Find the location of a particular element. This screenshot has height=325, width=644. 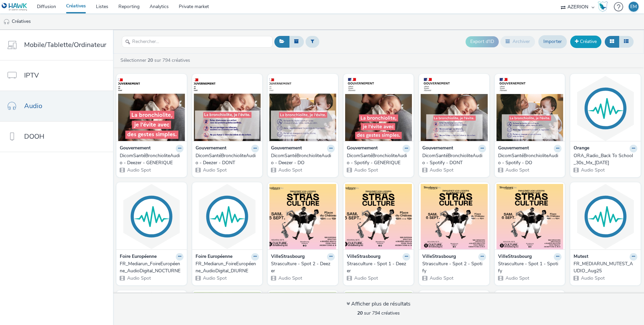

a: DicomSantéBronchioliteAudio - Deezer - GENERIQUE is located at coordinates (152, 159).